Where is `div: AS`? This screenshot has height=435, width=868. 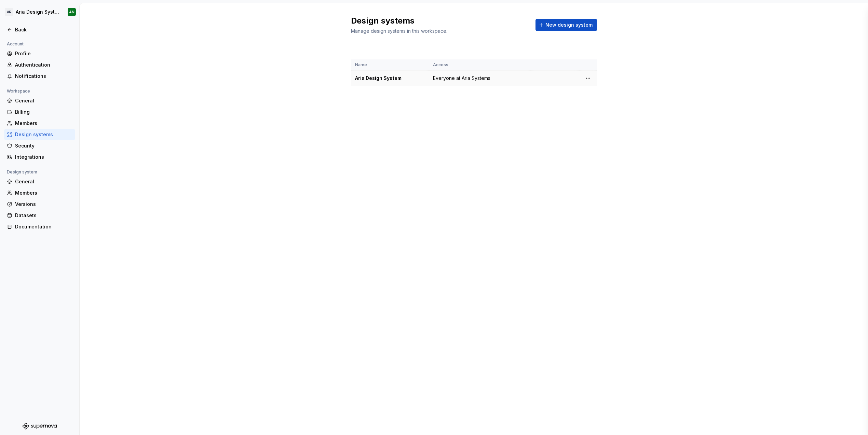
div: AS is located at coordinates (9, 12).